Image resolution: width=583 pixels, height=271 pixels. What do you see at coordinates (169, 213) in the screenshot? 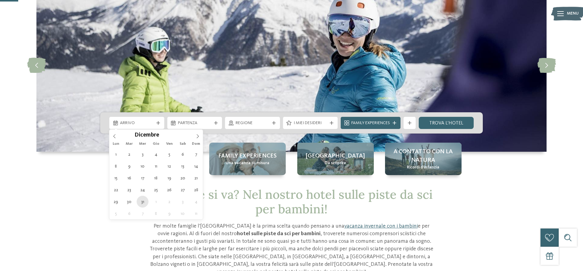
I see `span: Gennaio 9, 2026` at bounding box center [169, 213].